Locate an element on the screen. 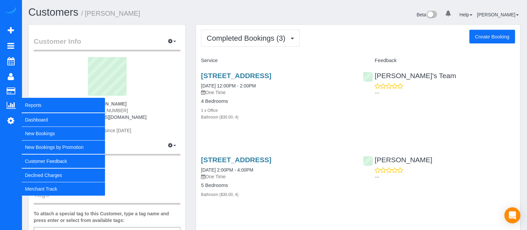  a: New Bookings by Promotion is located at coordinates (63, 147).